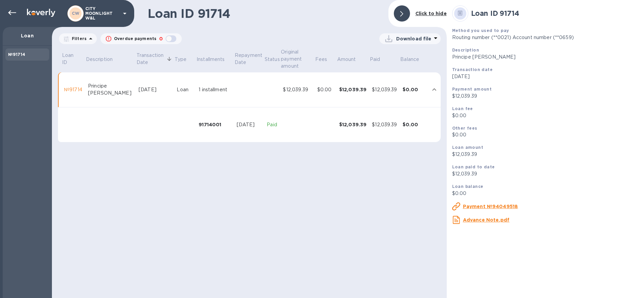  What do you see at coordinates (211, 59) in the screenshot?
I see `p: Installments` at bounding box center [211, 59].